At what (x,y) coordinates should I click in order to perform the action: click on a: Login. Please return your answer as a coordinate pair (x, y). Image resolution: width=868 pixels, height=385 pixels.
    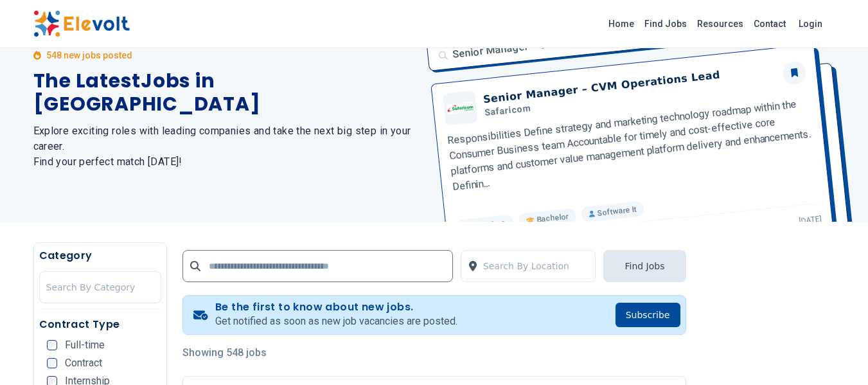
    Looking at the image, I should click on (811, 24).